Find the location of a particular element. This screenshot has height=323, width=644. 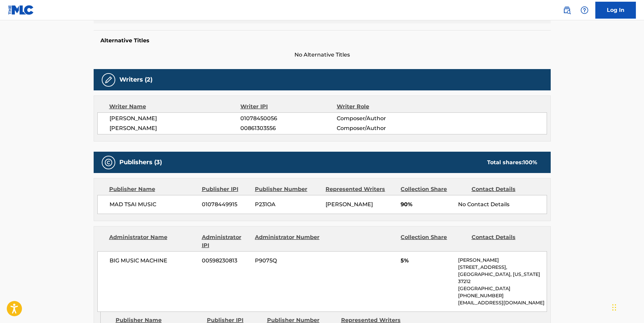

img: MLC Logo is located at coordinates (21, 10).